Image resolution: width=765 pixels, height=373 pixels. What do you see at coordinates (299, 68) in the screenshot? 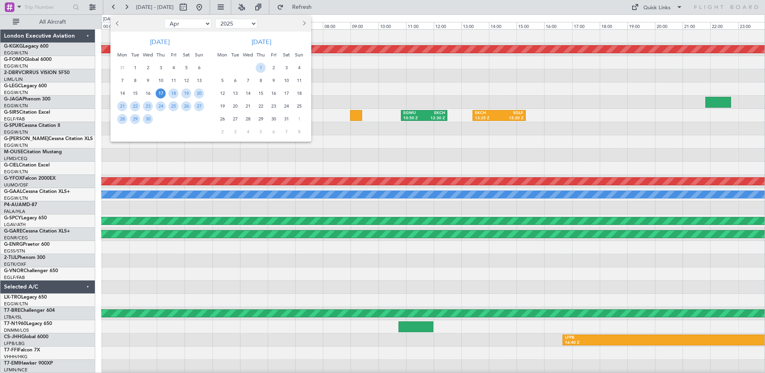
I see `div: 4-5-2025` at bounding box center [299, 68].